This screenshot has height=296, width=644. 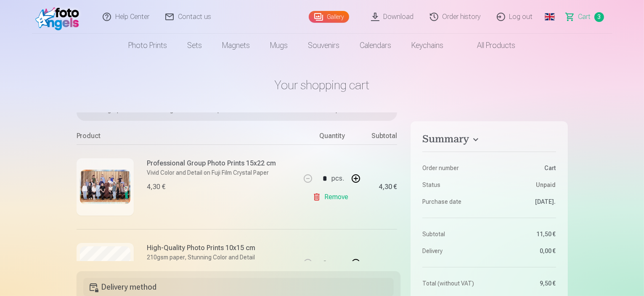 I want to click on h1: Your shopping cart, so click(x=322, y=85).